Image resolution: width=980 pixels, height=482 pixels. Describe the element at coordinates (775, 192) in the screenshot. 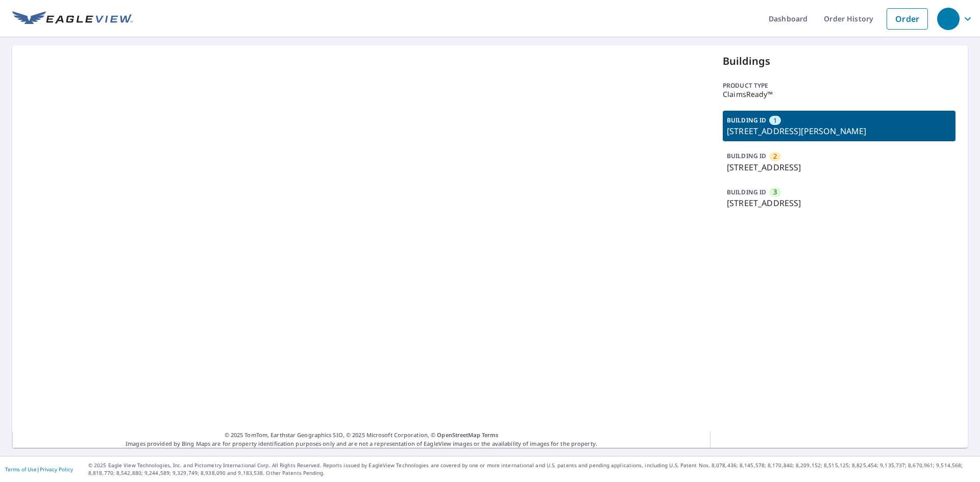

I see `span: 3` at that location.